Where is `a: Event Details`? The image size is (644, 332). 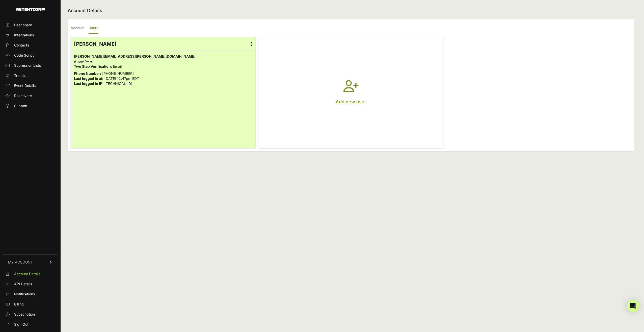
a: Event Details is located at coordinates (30, 86).